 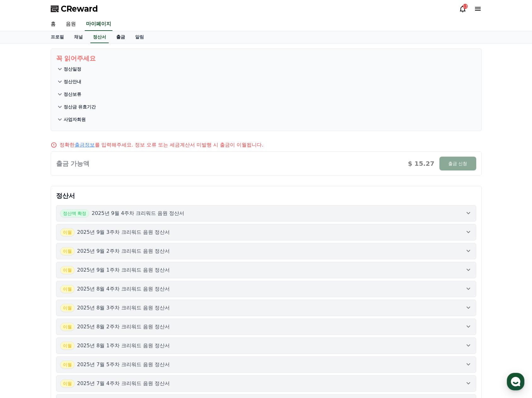 I want to click on span: 대화, so click(x=61, y=212).